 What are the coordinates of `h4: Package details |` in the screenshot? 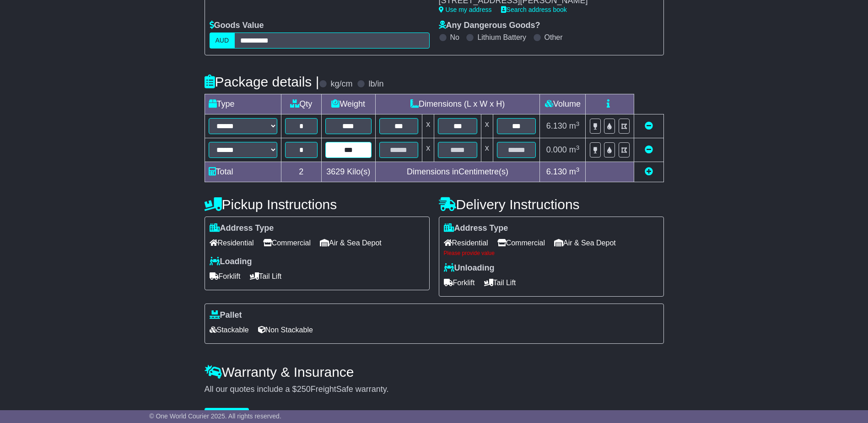 It's located at (262, 82).